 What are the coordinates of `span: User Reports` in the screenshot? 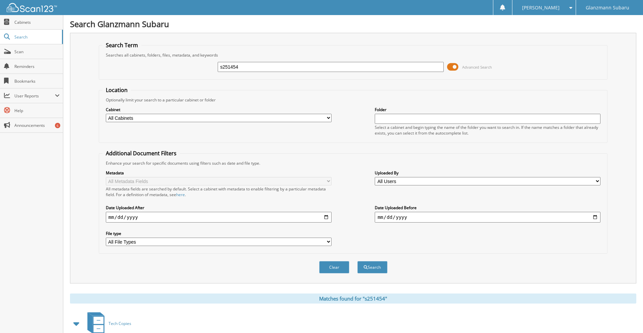 It's located at (35, 96).